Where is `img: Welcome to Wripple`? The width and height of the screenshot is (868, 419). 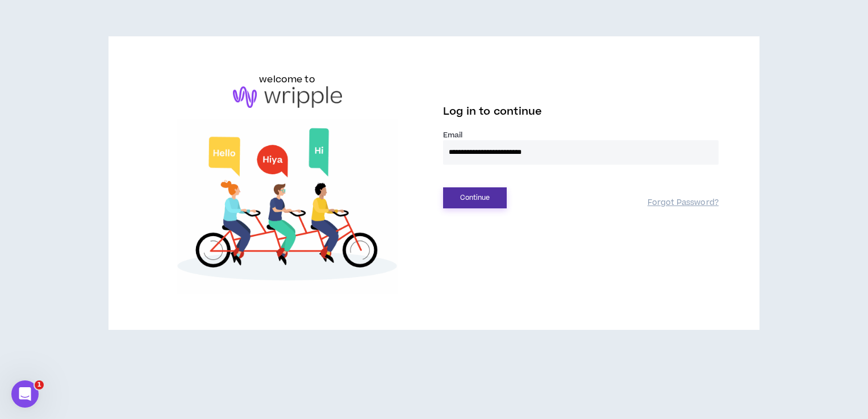
img: Welcome to Wripple is located at coordinates (287, 207).